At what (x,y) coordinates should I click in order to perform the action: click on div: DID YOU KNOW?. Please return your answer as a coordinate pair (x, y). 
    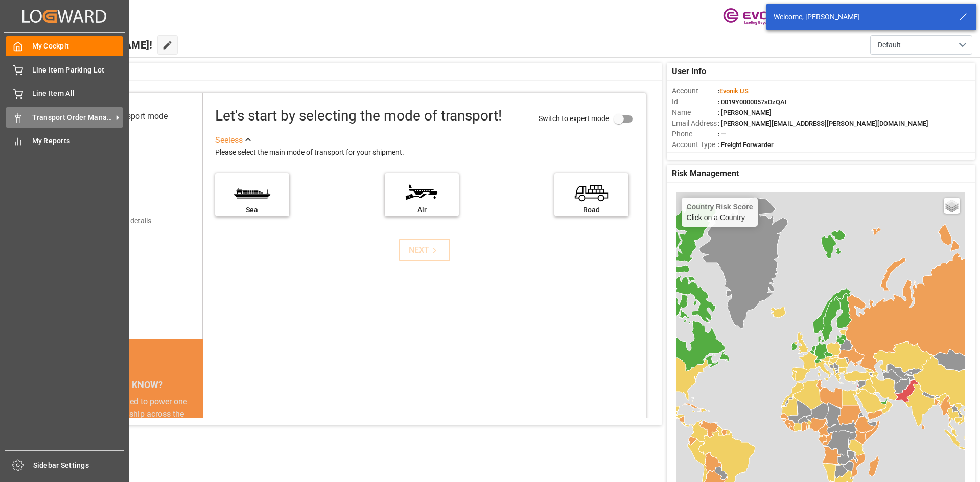
    Looking at the image, I should click on (128, 385).